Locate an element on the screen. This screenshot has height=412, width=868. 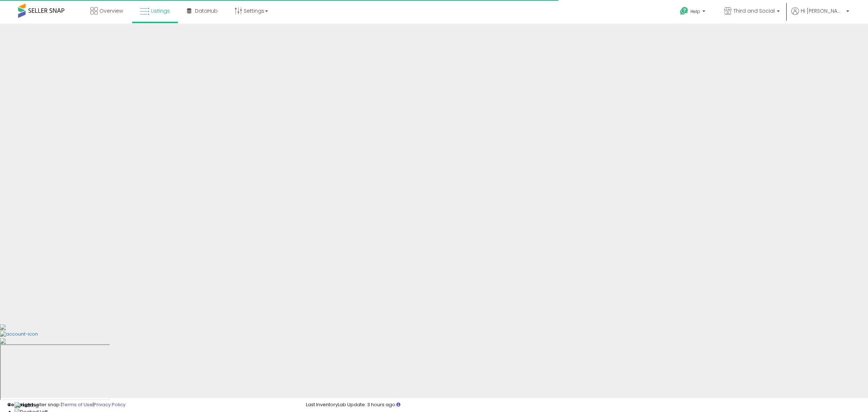
span: Overview is located at coordinates (111, 11).